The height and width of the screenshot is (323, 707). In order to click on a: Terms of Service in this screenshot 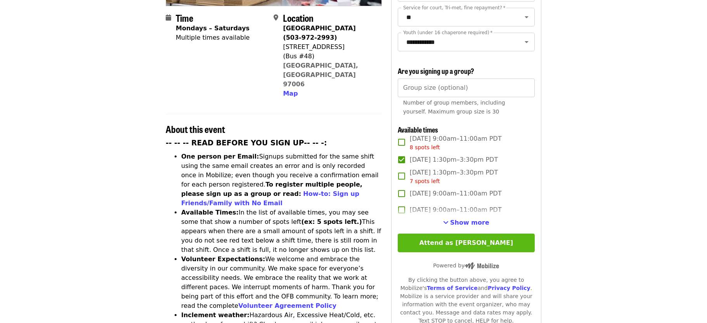, I will do `click(452, 288)`.